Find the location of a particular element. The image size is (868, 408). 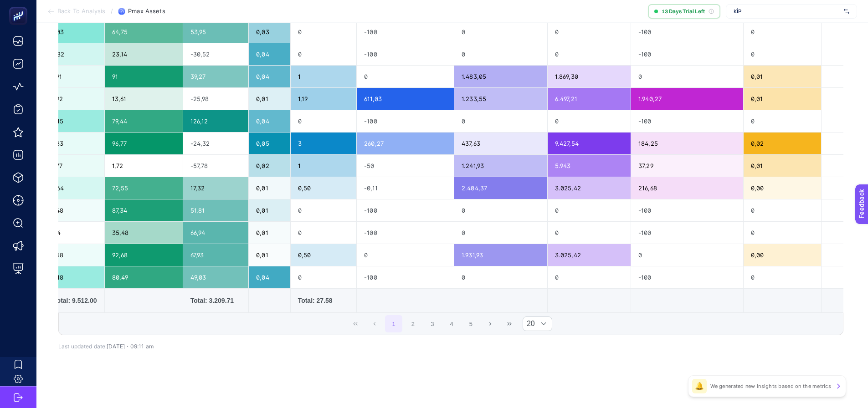

div: 184,25 is located at coordinates (687, 143).